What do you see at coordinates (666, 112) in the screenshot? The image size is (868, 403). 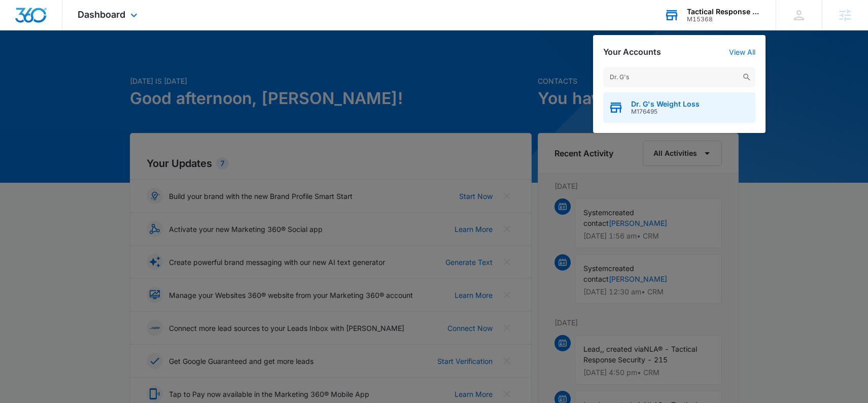 I see `span: M176495` at bounding box center [666, 112].